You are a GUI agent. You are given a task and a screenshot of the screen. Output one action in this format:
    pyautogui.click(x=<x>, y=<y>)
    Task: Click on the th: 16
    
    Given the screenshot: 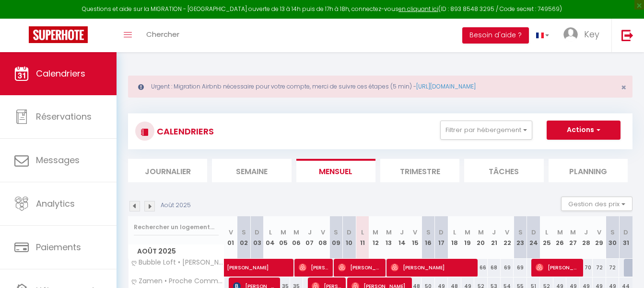 What is the action you would take?
    pyautogui.click(x=427, y=238)
    